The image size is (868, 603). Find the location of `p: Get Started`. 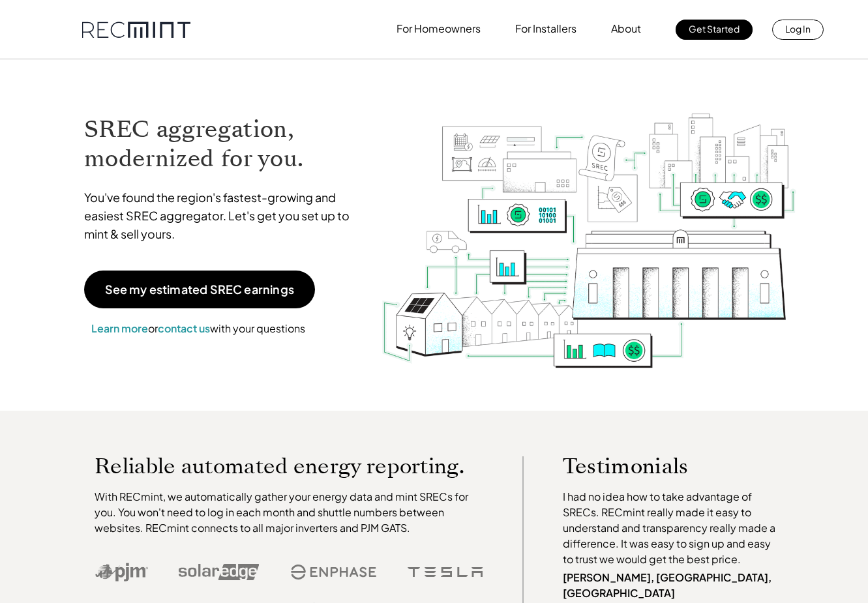

p: Get Started is located at coordinates (714, 28).